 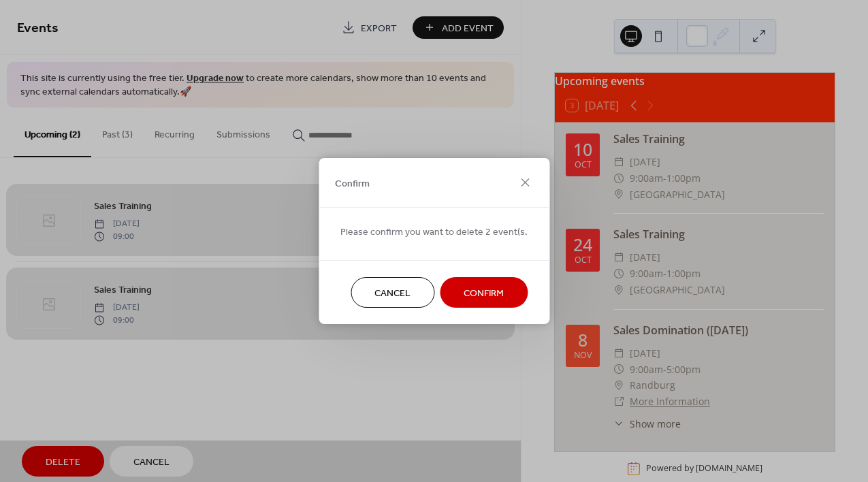 I want to click on span: Please confirm you want to delete 2 event(s., so click(x=434, y=232).